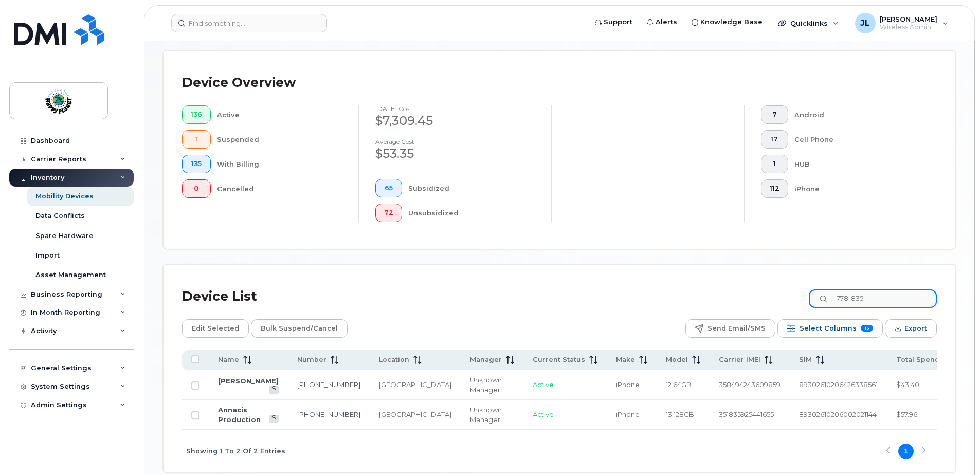 Image resolution: width=980 pixels, height=475 pixels. What do you see at coordinates (858, 139) in the screenshot?
I see `div: Cell Phone` at bounding box center [858, 139].